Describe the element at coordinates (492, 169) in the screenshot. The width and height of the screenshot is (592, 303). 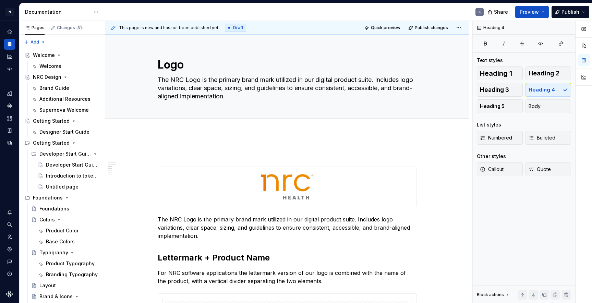
I see `span: Callout` at that location.